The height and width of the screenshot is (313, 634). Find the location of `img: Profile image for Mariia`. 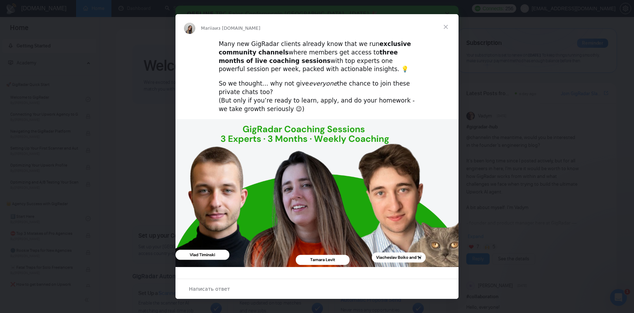

img: Profile image for Mariia is located at coordinates (190, 28).